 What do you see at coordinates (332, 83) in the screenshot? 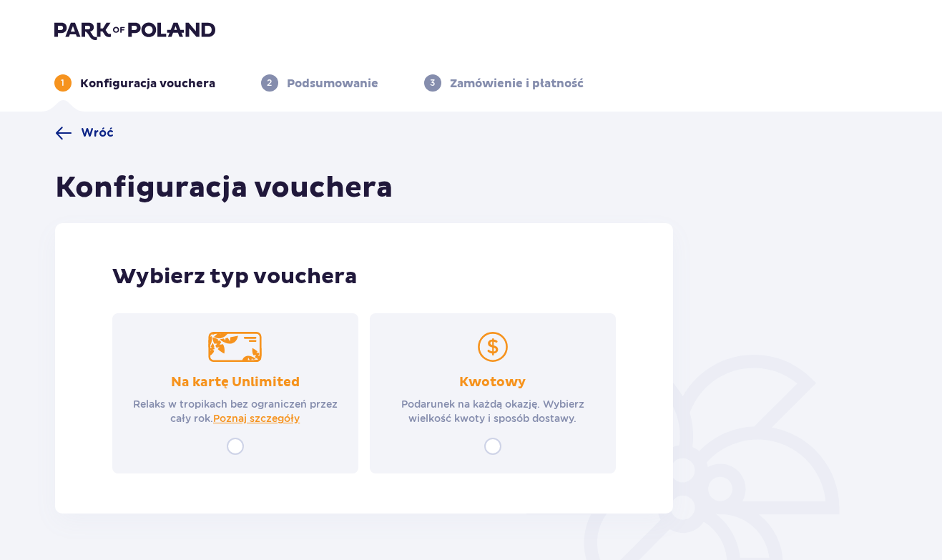
I see `p: Podsumowanie` at bounding box center [332, 83].